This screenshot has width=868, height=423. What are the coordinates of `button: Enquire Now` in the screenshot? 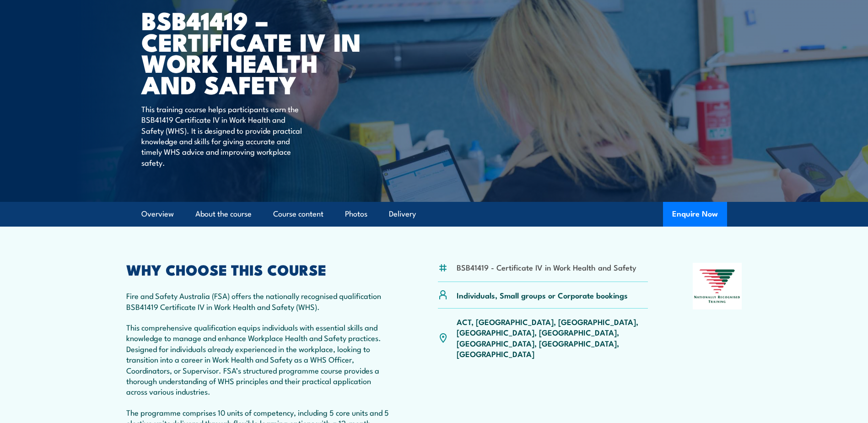 It's located at (695, 214).